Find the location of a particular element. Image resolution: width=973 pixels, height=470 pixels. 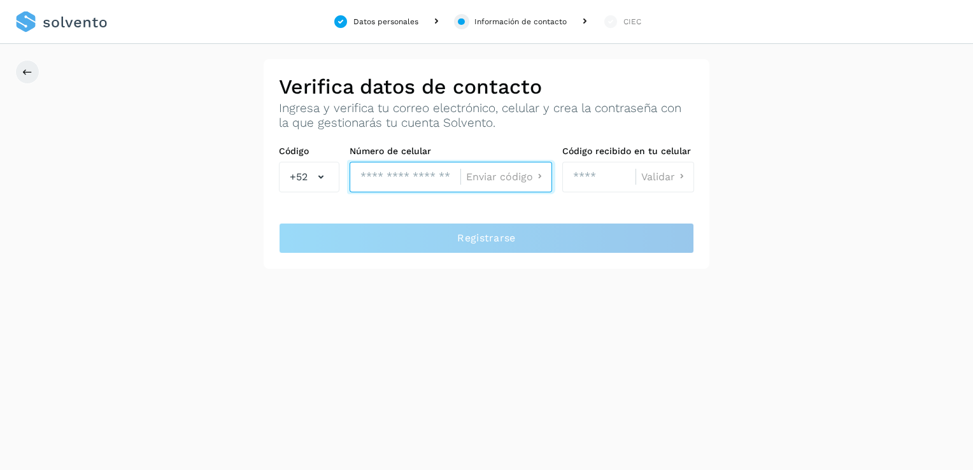

button: Enviar código is located at coordinates (506, 176).